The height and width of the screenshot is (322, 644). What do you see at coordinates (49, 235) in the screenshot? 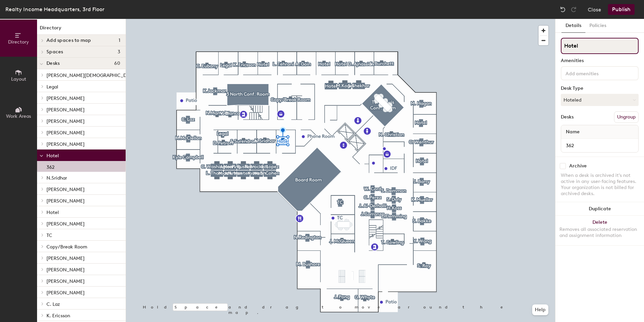
I see `span: TC` at bounding box center [49, 235].